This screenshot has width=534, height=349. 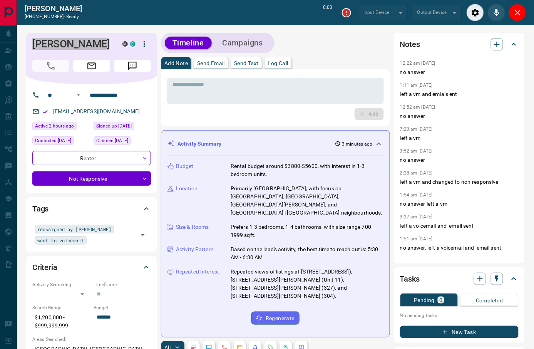 I want to click on p: Size & Rooms, so click(x=193, y=227).